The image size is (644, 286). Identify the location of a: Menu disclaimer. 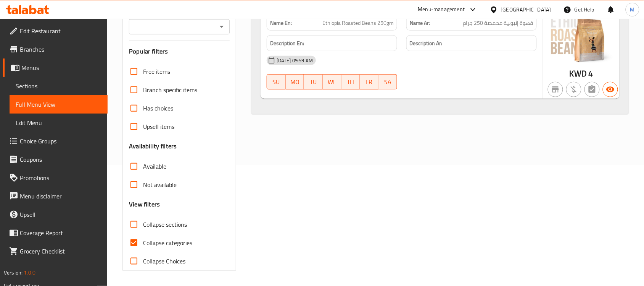
(55, 196).